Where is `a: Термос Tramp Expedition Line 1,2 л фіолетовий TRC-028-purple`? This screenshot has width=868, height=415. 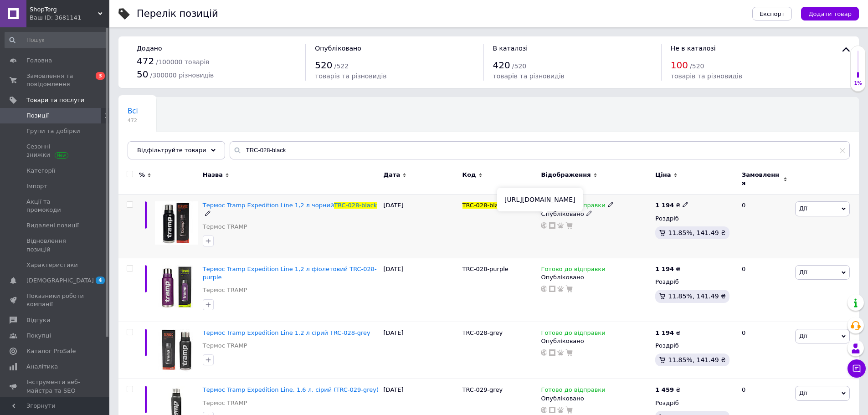 a: Термос Tramp Expedition Line 1,2 л фіолетовий TRC-028-purple is located at coordinates (290, 273).